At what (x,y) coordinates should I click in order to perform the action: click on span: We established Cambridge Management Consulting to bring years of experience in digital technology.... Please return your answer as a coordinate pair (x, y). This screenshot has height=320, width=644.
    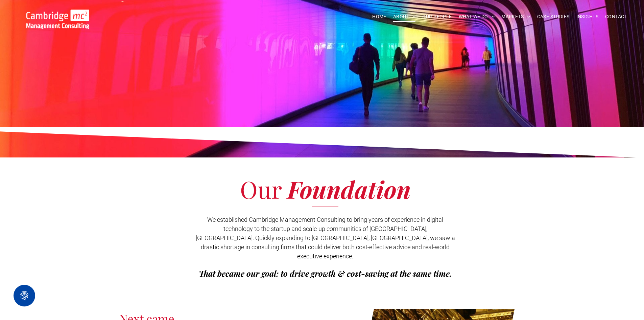
    Looking at the image, I should click on (325, 238).